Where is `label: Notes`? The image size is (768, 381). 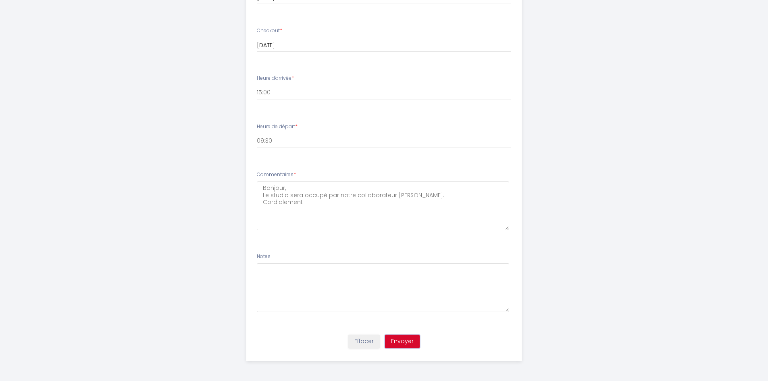
label: Notes is located at coordinates (264, 257).